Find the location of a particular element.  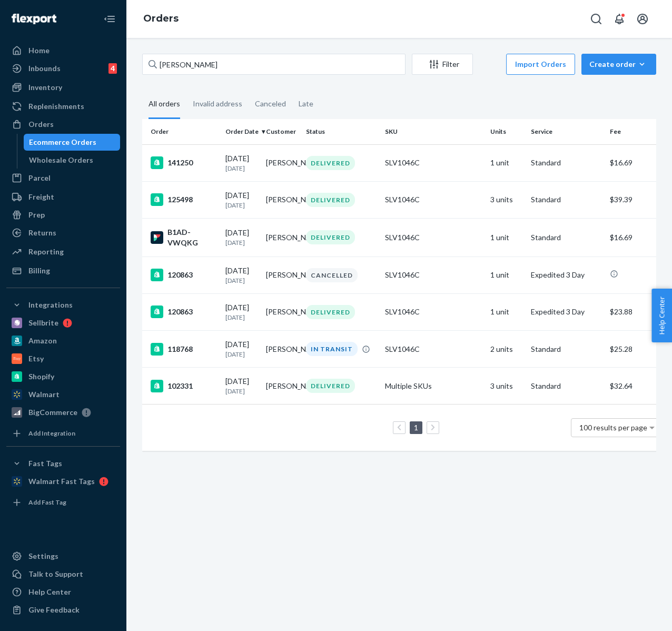

a: Inbounds4 is located at coordinates (63, 69).